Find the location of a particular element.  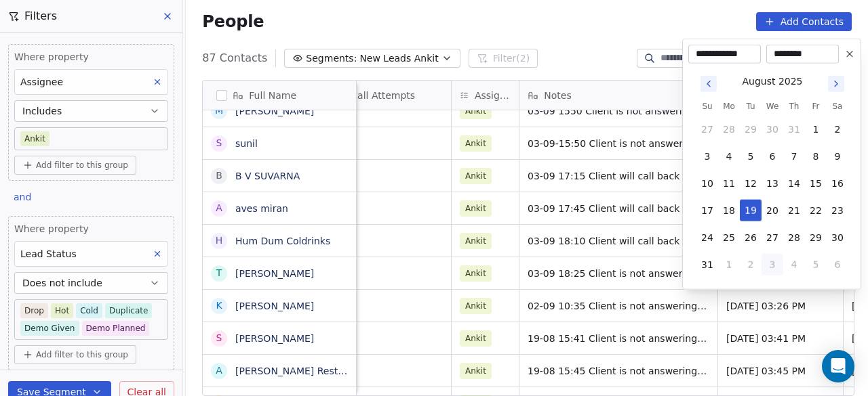

button: Go to previous month is located at coordinates (709, 84).